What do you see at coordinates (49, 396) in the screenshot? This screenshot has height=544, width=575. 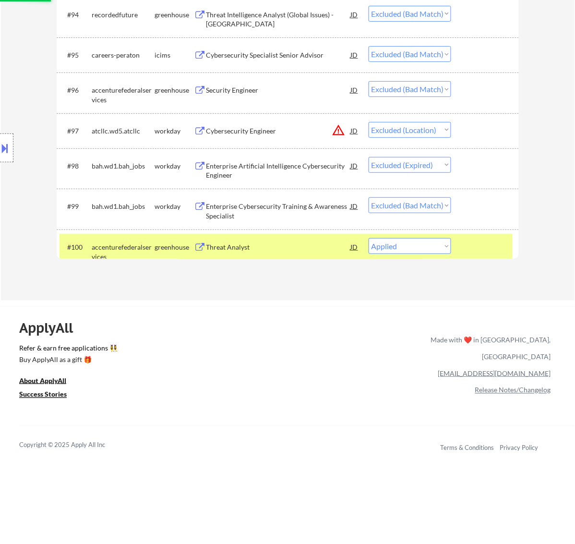 I see `a: Success Stories` at bounding box center [49, 396].